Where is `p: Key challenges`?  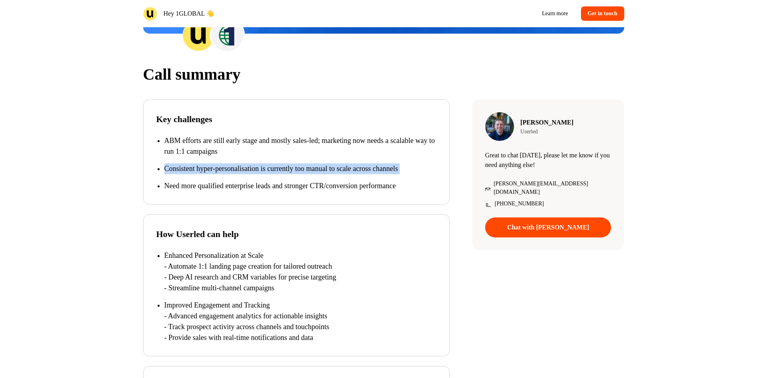 p: Key challenges is located at coordinates (296, 119).